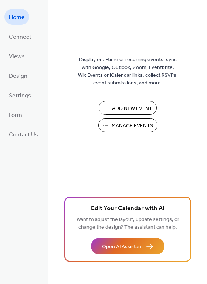 The image size is (207, 284). I want to click on a: Settings, so click(20, 95).